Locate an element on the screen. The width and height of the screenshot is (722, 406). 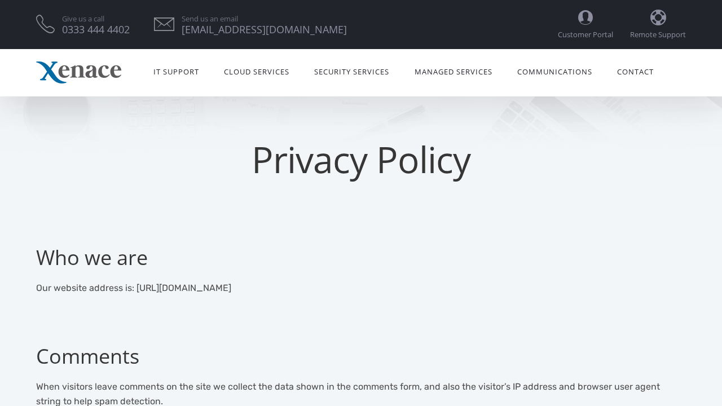
h2: Who we are is located at coordinates (361, 257).